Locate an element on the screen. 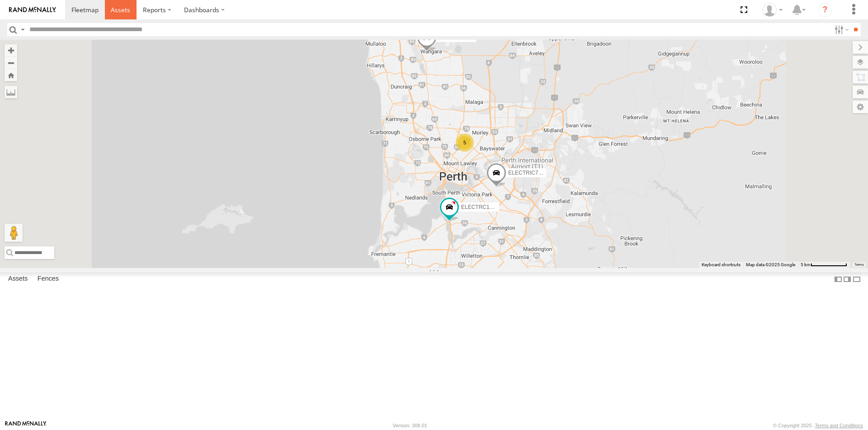 This screenshot has width=868, height=430. label: Search Filter Options is located at coordinates (840, 29).